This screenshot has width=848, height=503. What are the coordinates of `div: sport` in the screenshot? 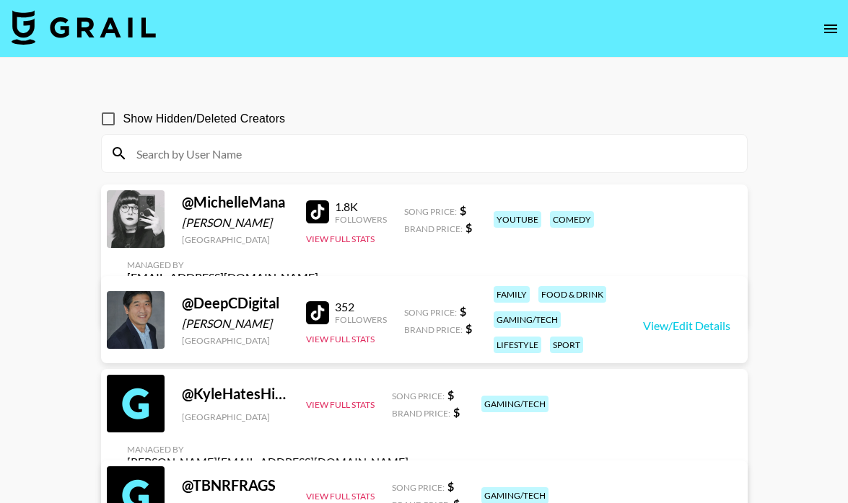 It's located at (566, 345).